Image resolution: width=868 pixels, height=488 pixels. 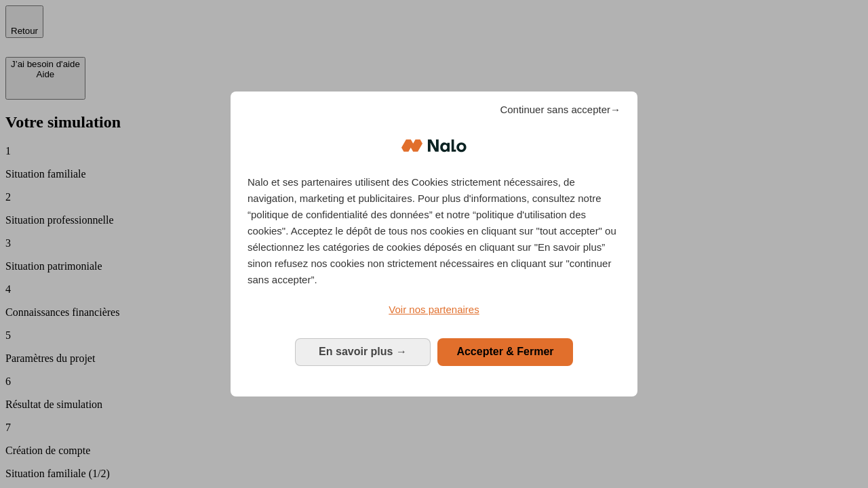 What do you see at coordinates (560, 110) in the screenshot?
I see `span: Continuer sans accepter→` at bounding box center [560, 110].